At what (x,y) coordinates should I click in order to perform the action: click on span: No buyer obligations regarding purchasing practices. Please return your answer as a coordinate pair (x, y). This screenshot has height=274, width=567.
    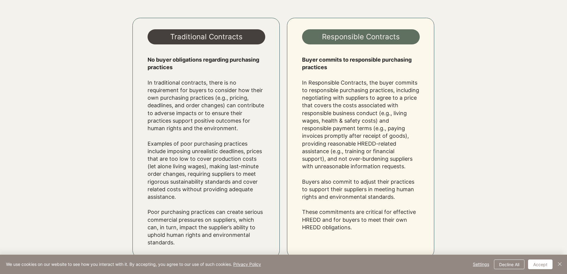
    Looking at the image, I should click on (204, 63).